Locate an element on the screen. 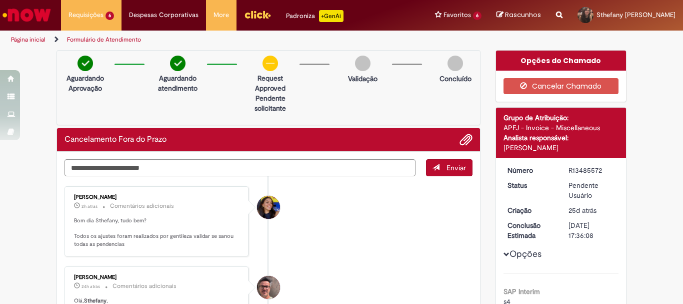 Image resolution: width=683 pixels, height=304 pixels. a: Página inicial is located at coordinates (28, 40).